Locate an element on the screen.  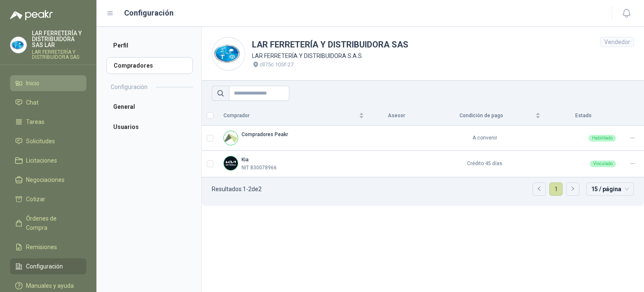
div: Vinculado is located at coordinates (603, 164).